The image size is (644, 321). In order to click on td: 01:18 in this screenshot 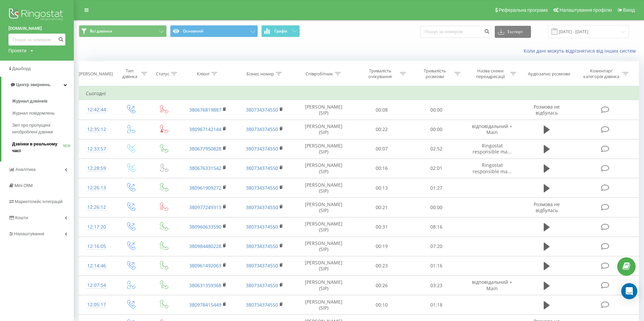, I will do `click(436, 305)`.